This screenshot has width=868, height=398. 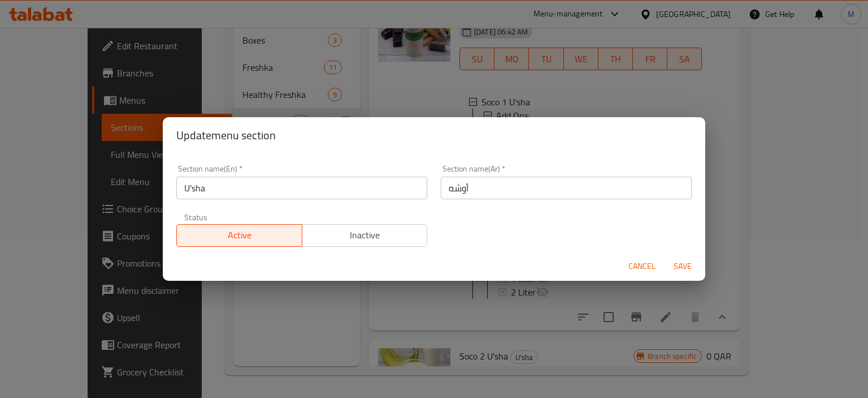 I want to click on input: Please enter section name(en), so click(x=302, y=188).